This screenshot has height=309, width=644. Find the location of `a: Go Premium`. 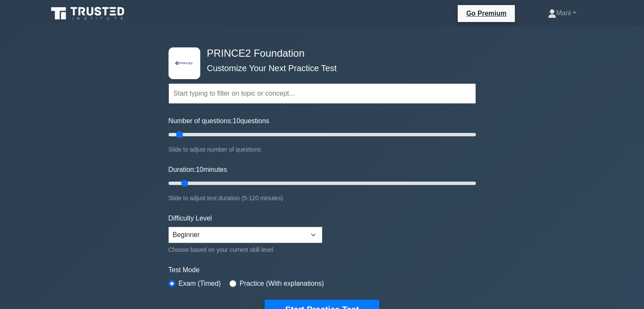

a: Go Premium is located at coordinates (486, 13).